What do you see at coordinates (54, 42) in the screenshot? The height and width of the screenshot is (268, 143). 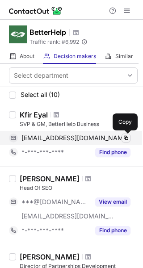 I see `span: Traffic rank: # 6,992` at bounding box center [54, 42].